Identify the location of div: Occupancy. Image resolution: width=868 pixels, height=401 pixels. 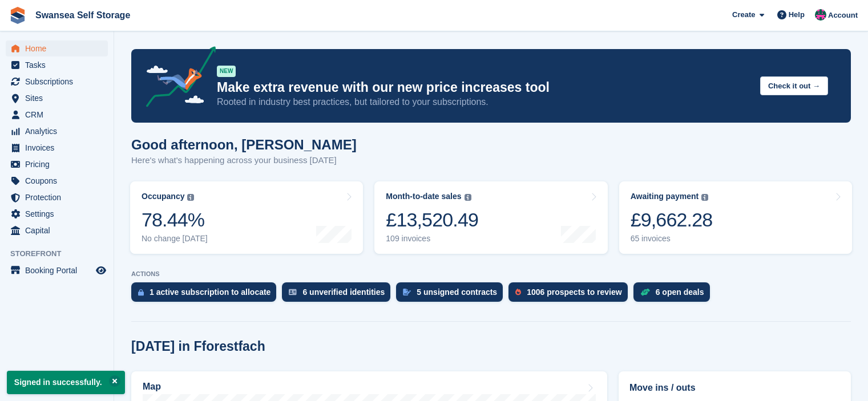
(163, 196).